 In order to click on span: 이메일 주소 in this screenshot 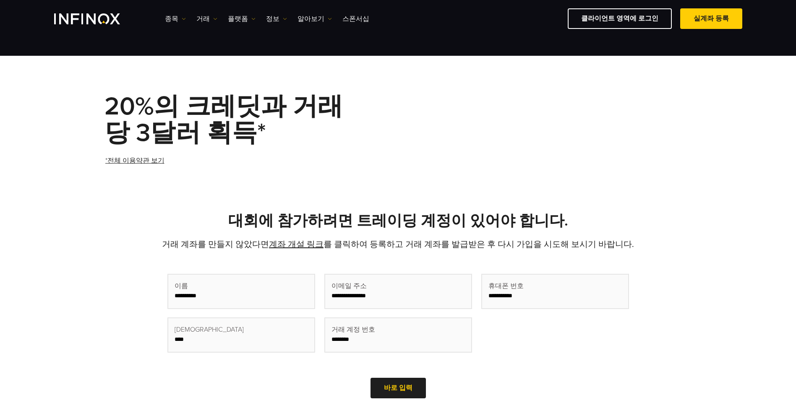, I will do `click(349, 286)`.